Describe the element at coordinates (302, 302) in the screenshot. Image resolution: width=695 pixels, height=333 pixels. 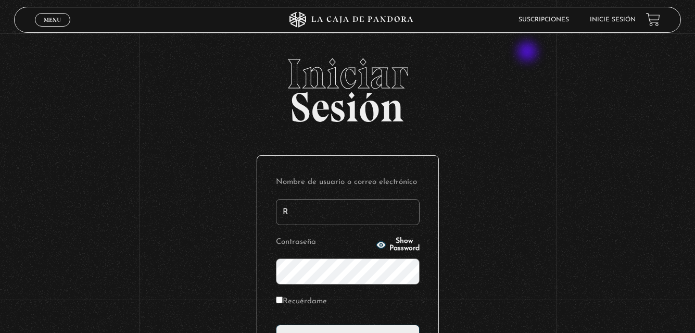
I see `label: Recuérdame` at that location.